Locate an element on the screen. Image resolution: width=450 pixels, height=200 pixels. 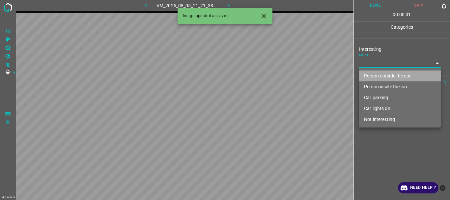
li: Not interesting is located at coordinates (400, 119).